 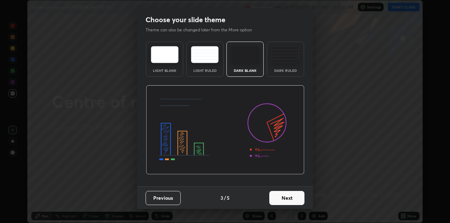 I want to click on img: lightRuledTheme.5fabf969.svg, so click(x=205, y=54).